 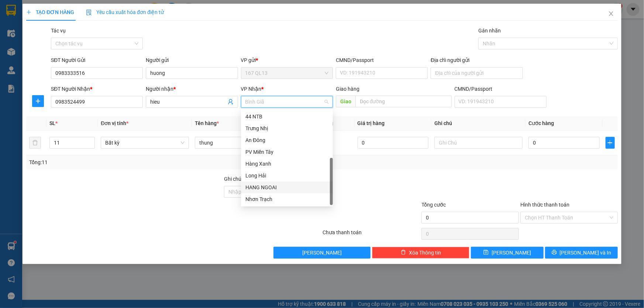 I want to click on div: 44 NTB, so click(x=287, y=117).